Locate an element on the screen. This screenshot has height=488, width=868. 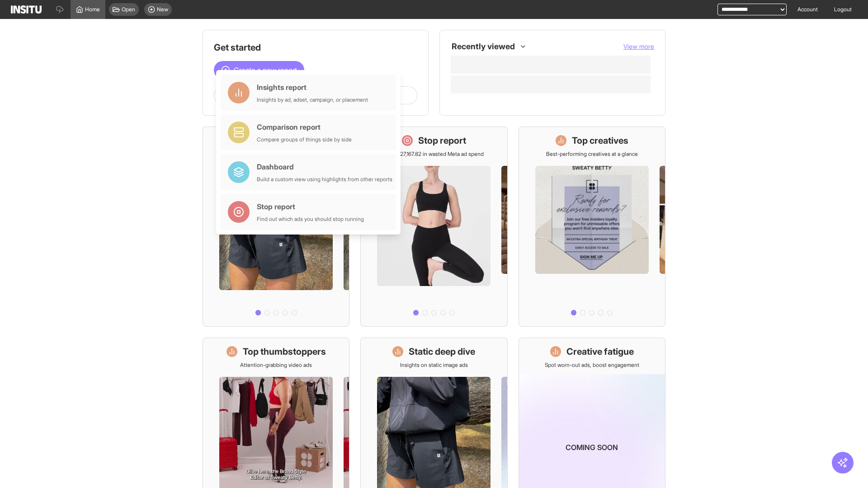
p: Attention-grabbing video ads is located at coordinates (276, 365).